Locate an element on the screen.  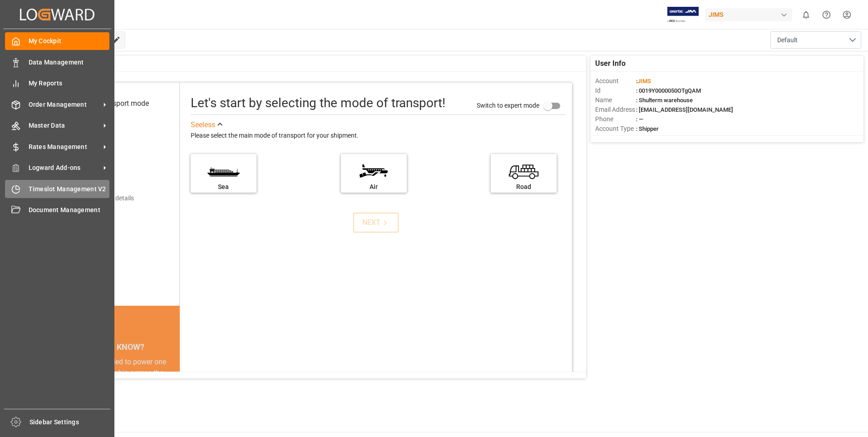
span: Email Address is located at coordinates (615, 110).